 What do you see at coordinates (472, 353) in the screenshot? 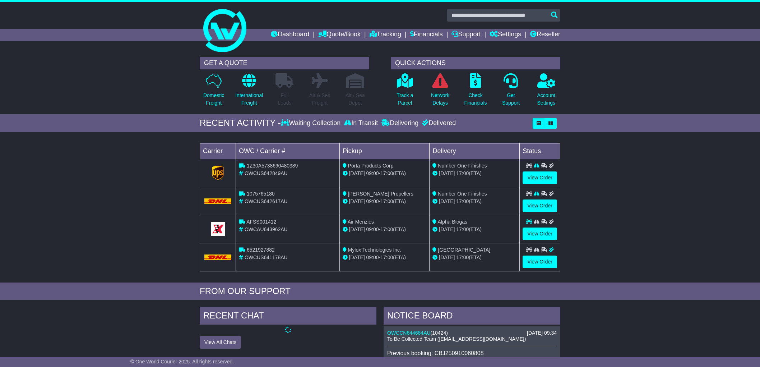
I see `p: Previous booking: CBJ250910060808` at bounding box center [472, 353].